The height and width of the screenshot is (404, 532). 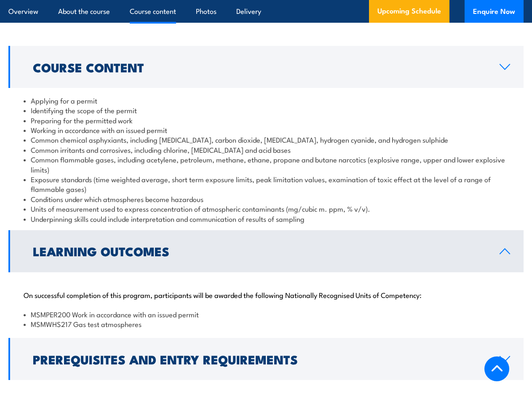 I want to click on li: Exposure standards (time weighted average, short term exposure limits, peak limitation values, ex..., so click(x=266, y=184).